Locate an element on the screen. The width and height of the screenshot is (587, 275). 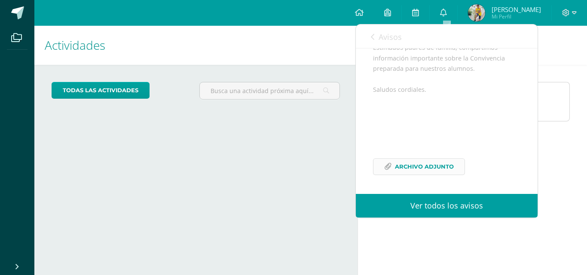
span: Mi Perfil is located at coordinates (516, 16).